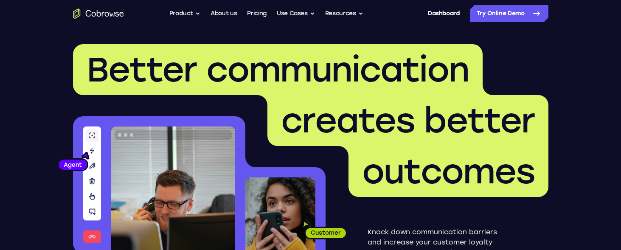 Image resolution: width=621 pixels, height=250 pixels. Describe the element at coordinates (257, 14) in the screenshot. I see `a: Pricing` at that location.